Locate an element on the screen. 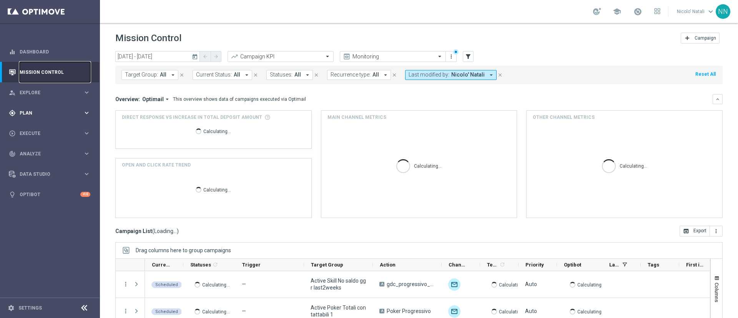 This screenshot has width=738, height=318. button: play_circle_outline Execute keyboard_arrow_right is located at coordinates (50, 133).